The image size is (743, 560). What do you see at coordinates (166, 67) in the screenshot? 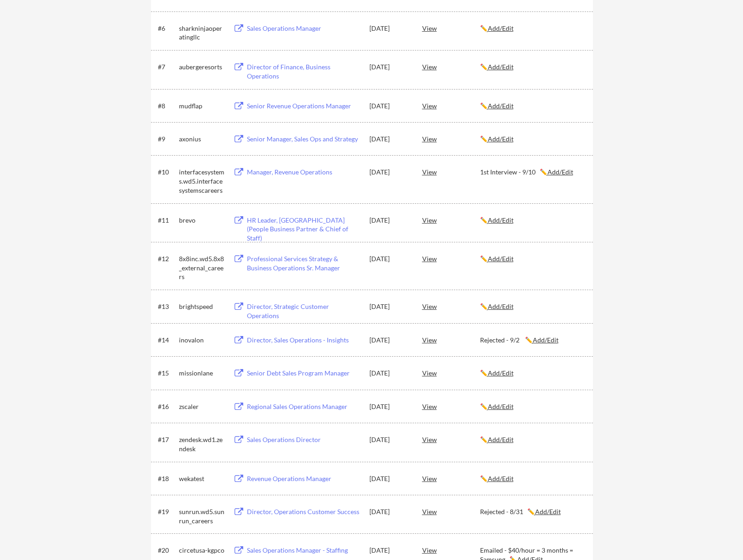
I see `div: #7` at bounding box center [166, 67].